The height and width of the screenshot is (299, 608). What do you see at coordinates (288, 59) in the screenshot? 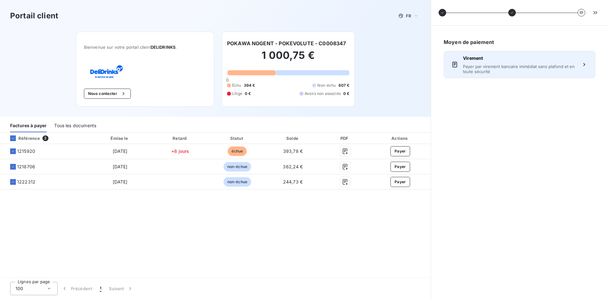
I see `h2: 1 000,75 €` at bounding box center [288, 59].